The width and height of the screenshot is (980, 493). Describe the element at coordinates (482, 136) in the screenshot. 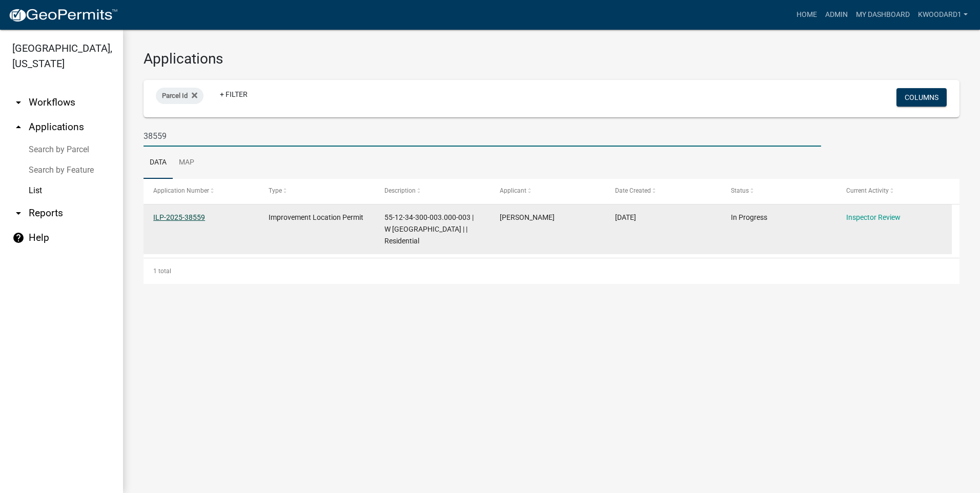

I see `input: Search for applications` at that location.